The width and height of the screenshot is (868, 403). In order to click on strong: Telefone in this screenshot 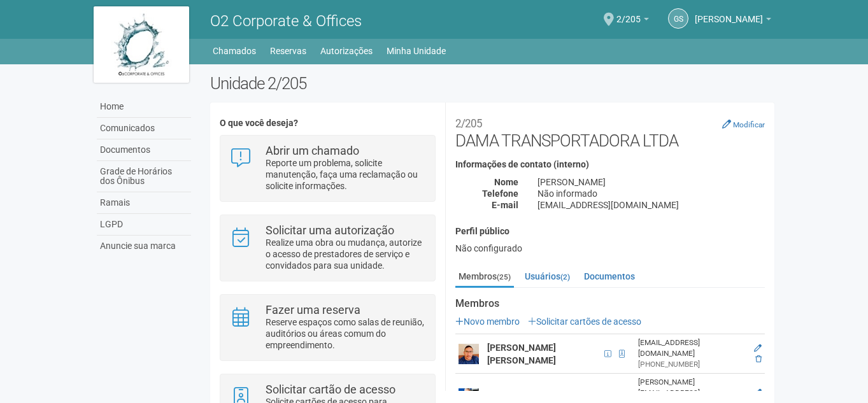, I will do `click(500, 193)`.